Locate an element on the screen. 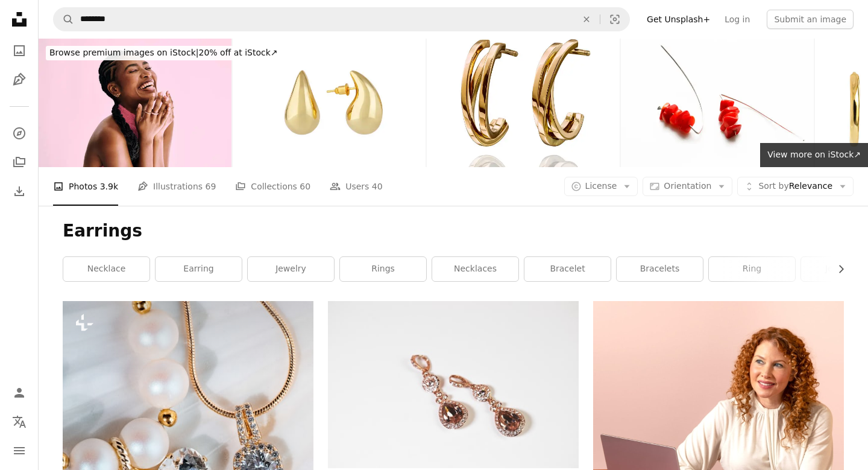 The height and width of the screenshot is (470, 868). h1: Earrings is located at coordinates (453, 231).